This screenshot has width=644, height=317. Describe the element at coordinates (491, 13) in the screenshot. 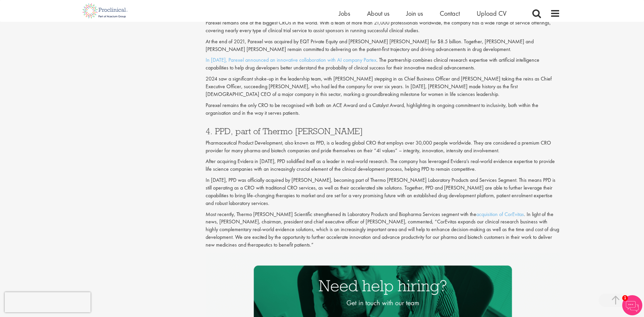

I see `a: Upload CV` at that location.